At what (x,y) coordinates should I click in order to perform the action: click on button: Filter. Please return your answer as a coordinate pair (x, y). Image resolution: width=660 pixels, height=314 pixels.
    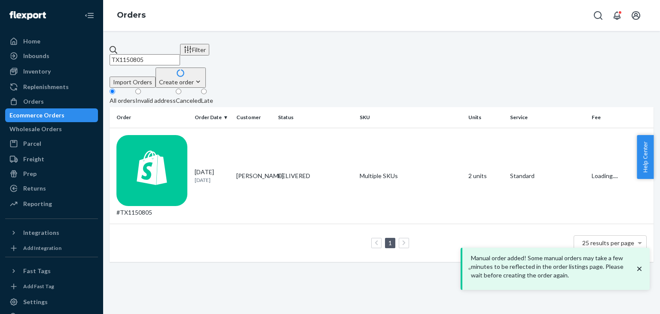
    Looking at the image, I should click on (195, 49).